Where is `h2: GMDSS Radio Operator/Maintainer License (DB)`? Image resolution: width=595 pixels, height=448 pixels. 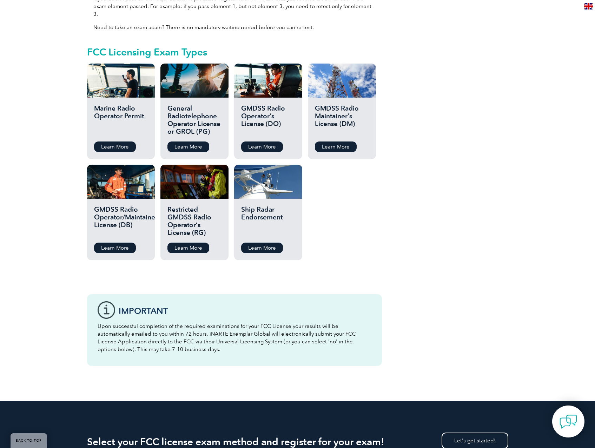
h2: GMDSS Radio Operator/Maintainer License (DB) is located at coordinates (121, 222).